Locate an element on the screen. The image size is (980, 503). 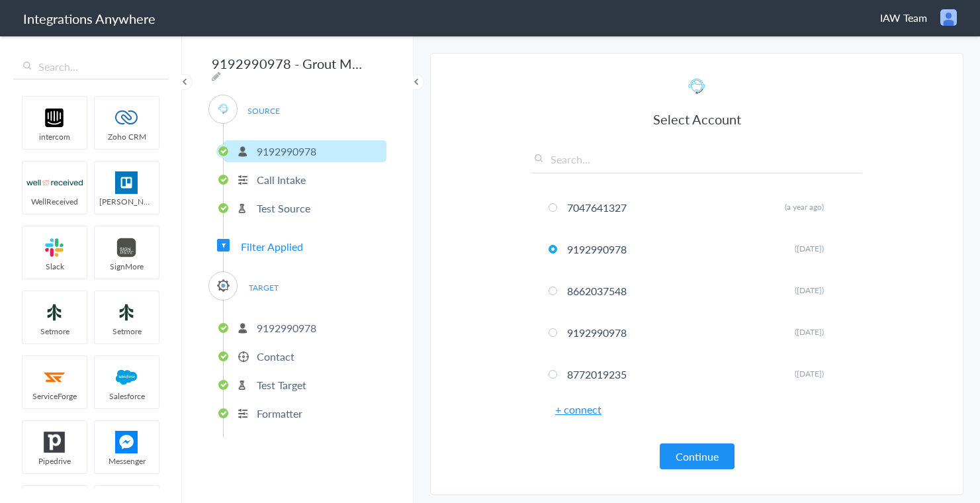
span: WellReceived is located at coordinates (54, 201).